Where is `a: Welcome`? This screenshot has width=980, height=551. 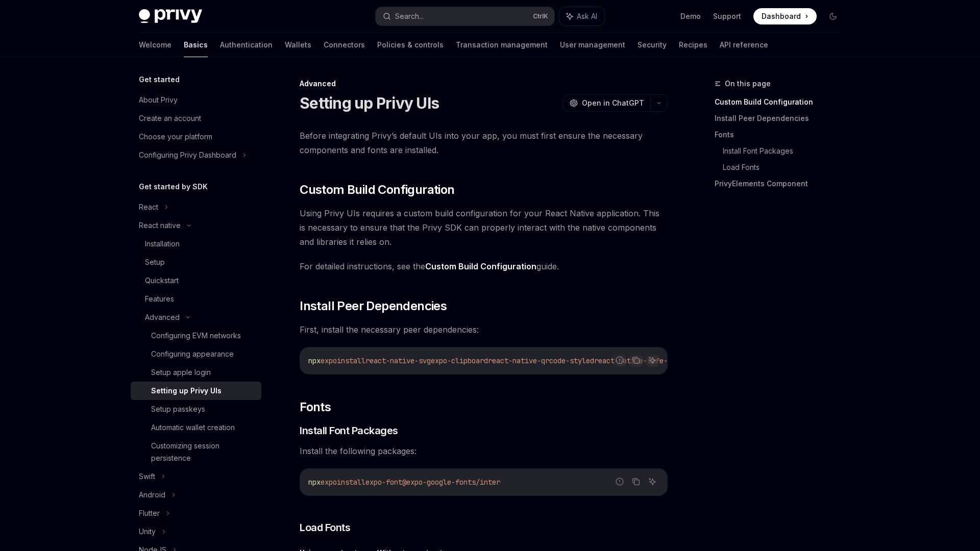
a: Welcome is located at coordinates (155, 45).